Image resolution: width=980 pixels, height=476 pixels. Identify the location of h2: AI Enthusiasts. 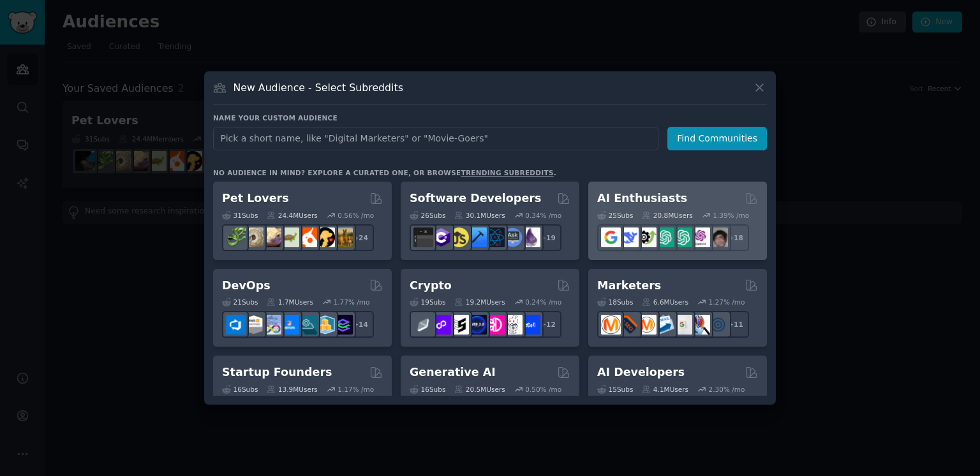
(642, 198).